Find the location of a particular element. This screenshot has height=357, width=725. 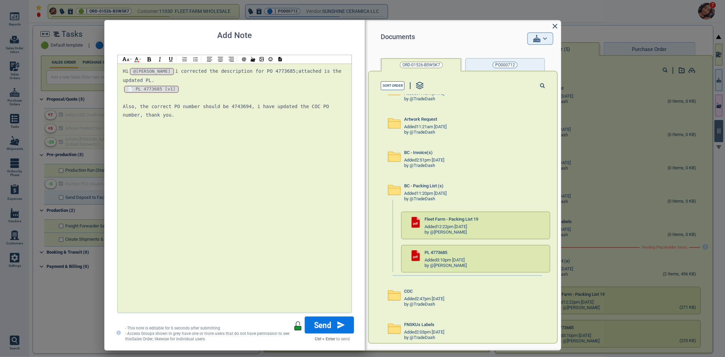

span: ORD-01526-B5W5K7 is located at coordinates (421, 65).